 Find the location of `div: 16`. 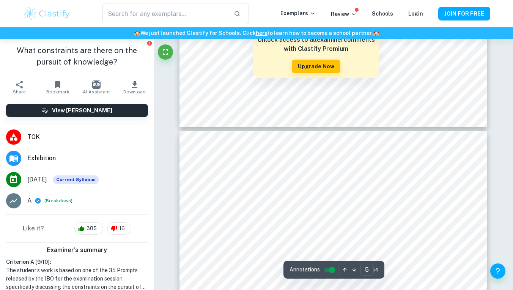

div: 16 is located at coordinates (119, 228).